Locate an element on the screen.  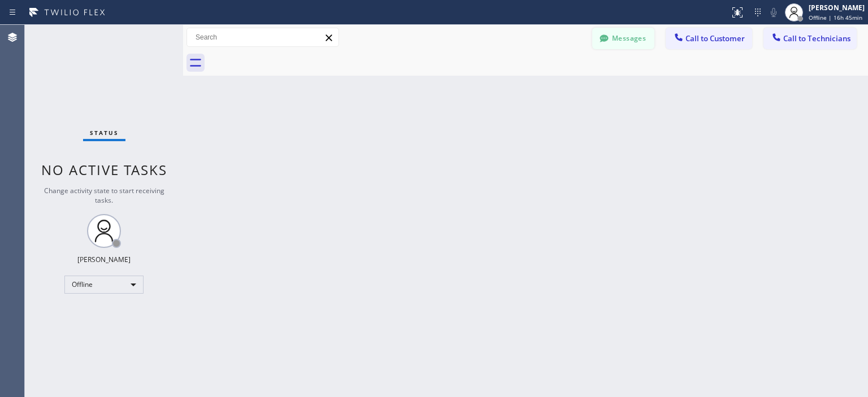
span: No active tasks is located at coordinates (104, 170).